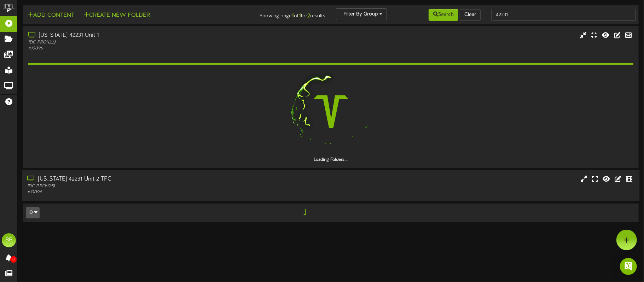 Image resolution: width=644 pixels, height=282 pixels. Describe the element at coordinates (151, 192) in the screenshot. I see `div: # 10096` at that location.